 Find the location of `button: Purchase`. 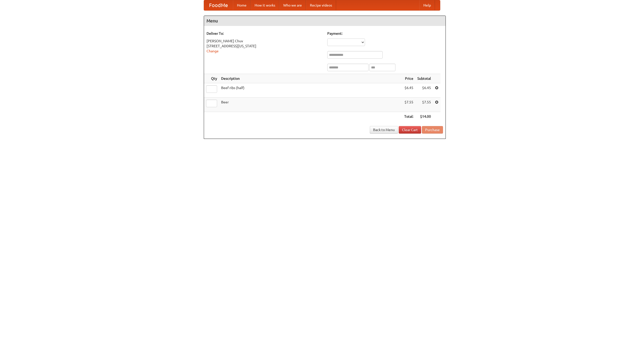

button: Purchase is located at coordinates (433, 130).